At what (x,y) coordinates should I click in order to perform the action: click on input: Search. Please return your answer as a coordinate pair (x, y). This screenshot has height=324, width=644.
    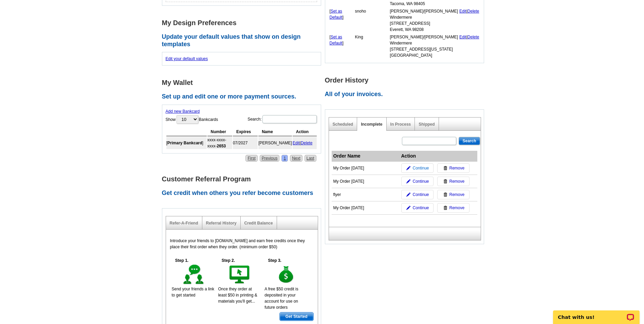
    Looking at the image, I should click on (470, 141).